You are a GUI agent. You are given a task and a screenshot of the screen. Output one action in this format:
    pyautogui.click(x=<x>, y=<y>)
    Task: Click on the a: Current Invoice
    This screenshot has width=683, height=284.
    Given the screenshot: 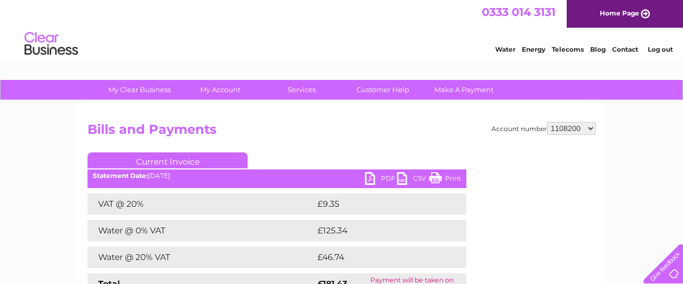 What is the action you would take?
    pyautogui.click(x=168, y=161)
    